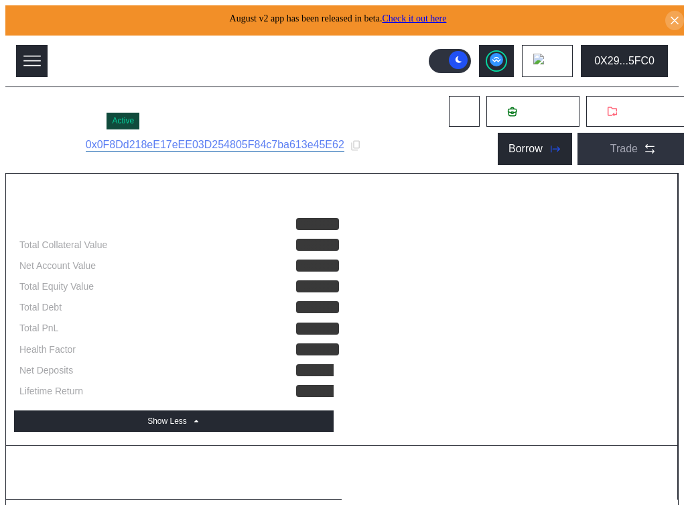 Image resolution: width=684 pixels, height=505 pixels. I want to click on div: Loading ..., so click(58, 121).